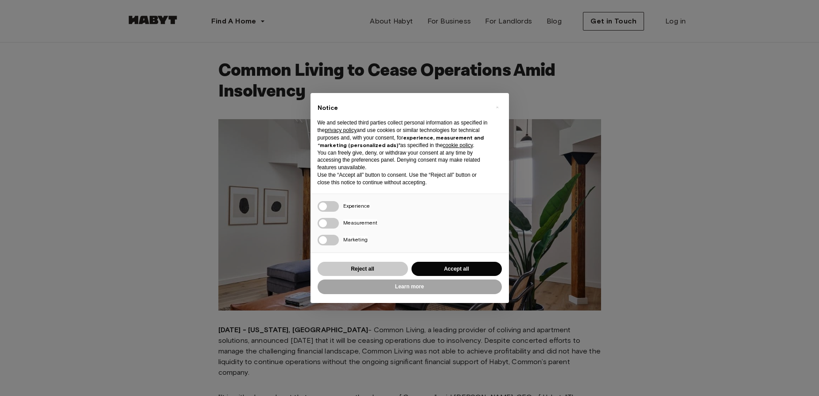 Image resolution: width=819 pixels, height=396 pixels. Describe the element at coordinates (356, 205) in the screenshot. I see `span: Experience` at that location.